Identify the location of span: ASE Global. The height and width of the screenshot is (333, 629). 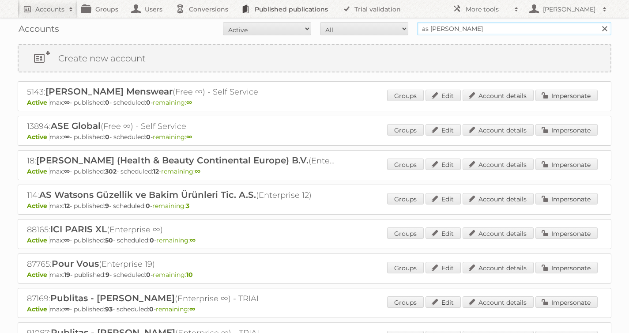
(76, 126).